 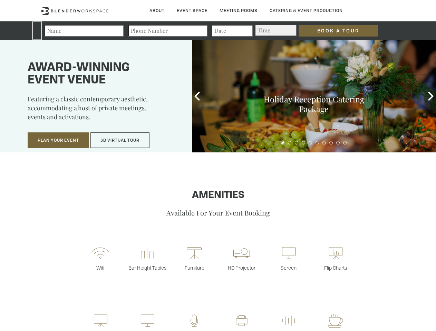 I want to click on button: Plan Your Event, so click(x=58, y=140).